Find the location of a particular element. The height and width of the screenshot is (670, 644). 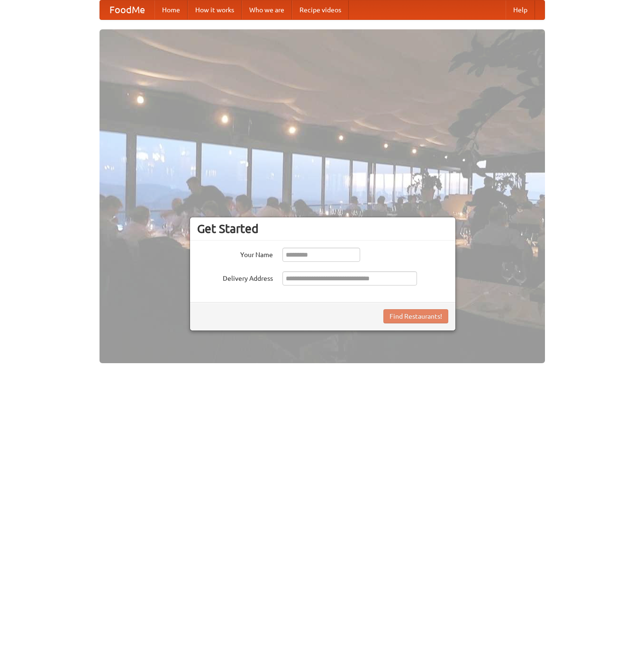

label: Your Name is located at coordinates (235, 254).